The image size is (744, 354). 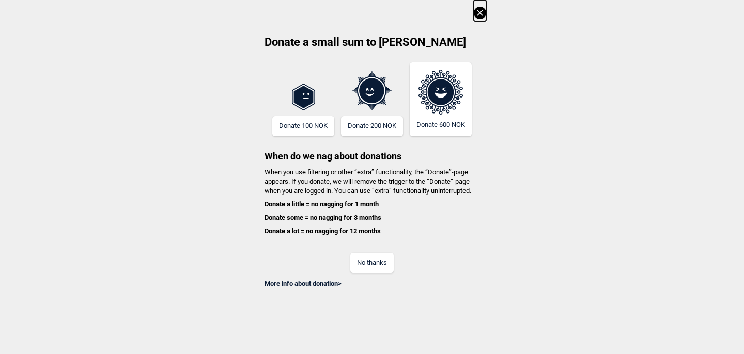 What do you see at coordinates (303, 126) in the screenshot?
I see `button: Donate 100 NOK` at bounding box center [303, 126].